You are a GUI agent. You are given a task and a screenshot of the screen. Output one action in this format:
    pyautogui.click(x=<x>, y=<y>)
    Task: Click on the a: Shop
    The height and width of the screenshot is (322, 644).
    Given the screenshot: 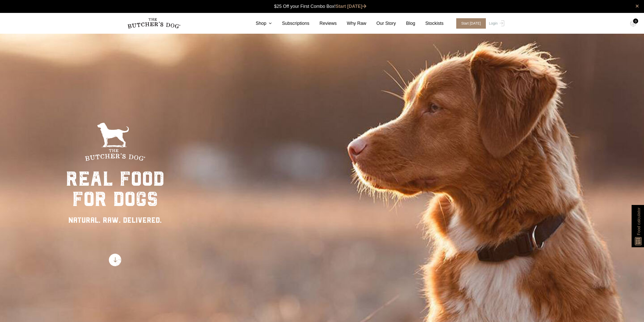 What is the action you would take?
    pyautogui.click(x=258, y=23)
    